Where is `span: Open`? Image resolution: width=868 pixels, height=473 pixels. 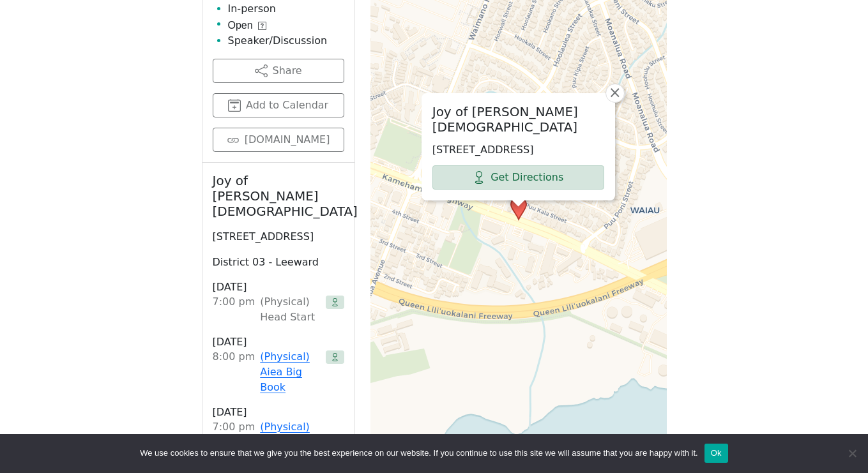 span: Open is located at coordinates (240, 26).